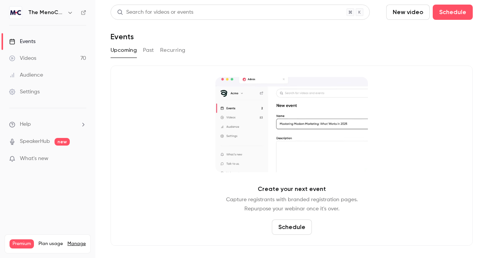 The height and width of the screenshot is (258, 488). Describe the element at coordinates (292, 189) in the screenshot. I see `p: Create your next event` at that location.